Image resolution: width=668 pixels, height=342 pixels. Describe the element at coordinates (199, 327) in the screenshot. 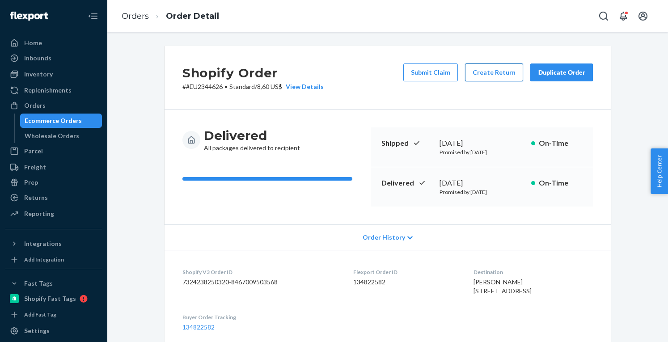

I see `a: 134822582` at that location.